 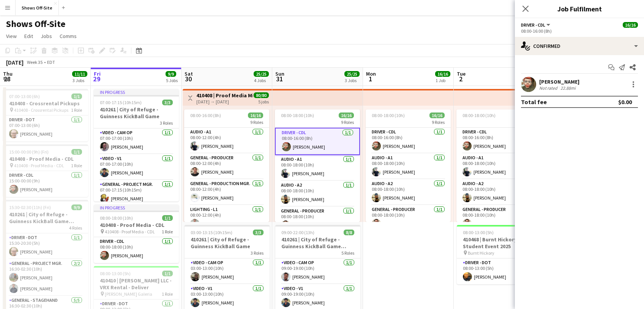 I want to click on div: 1 Job, so click(x=443, y=80).